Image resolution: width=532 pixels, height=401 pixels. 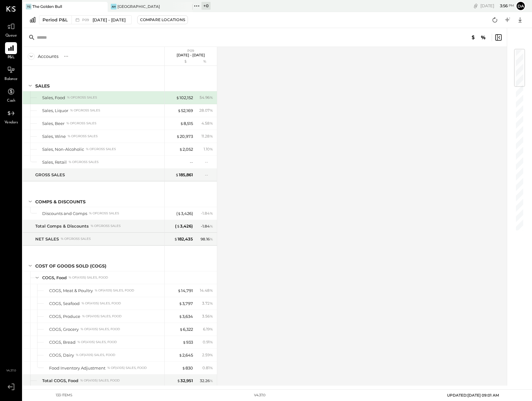 I want to click on div: COGS, Grocery, so click(x=64, y=329).